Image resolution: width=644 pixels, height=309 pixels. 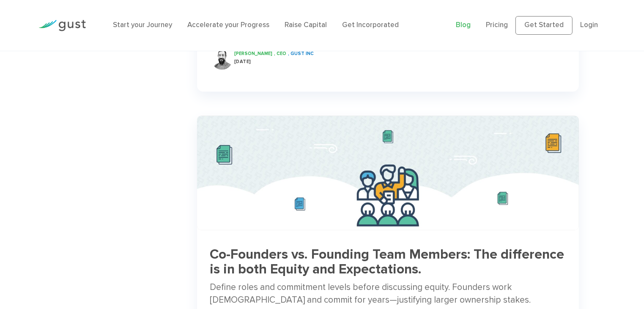 I want to click on span: , Gust INC, so click(x=301, y=53).